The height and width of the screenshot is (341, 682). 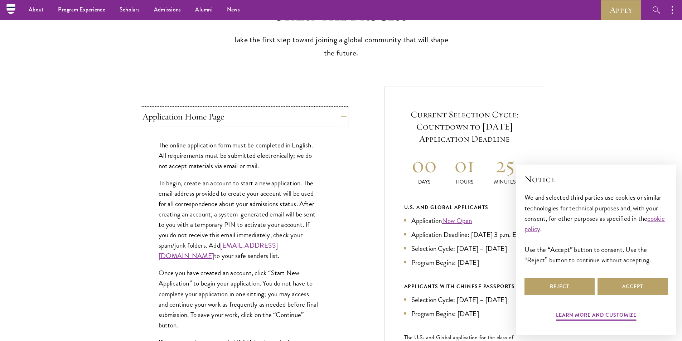 What do you see at coordinates (465, 287) in the screenshot?
I see `div: APPLICANTS WITH CHINESE PASSPORTS` at bounding box center [465, 287].